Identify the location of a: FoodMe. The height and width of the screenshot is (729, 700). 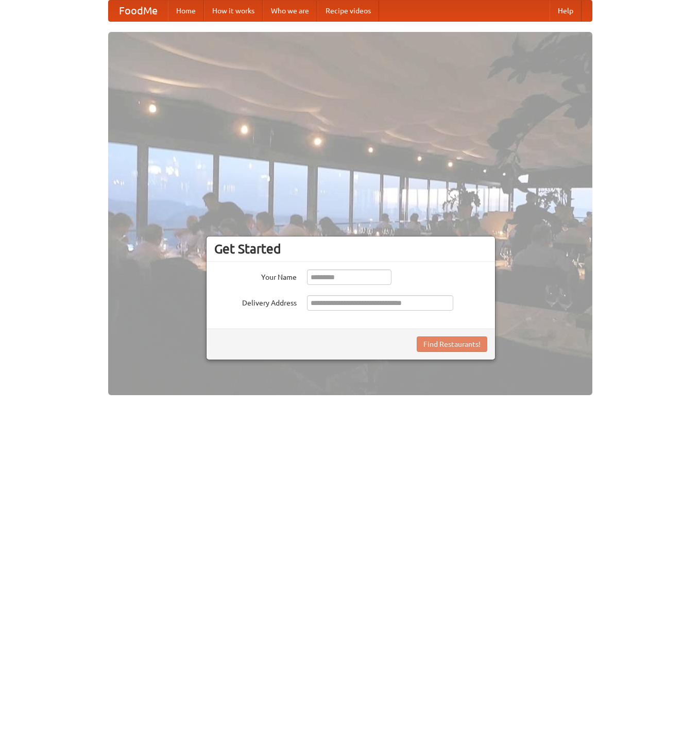
(138, 11).